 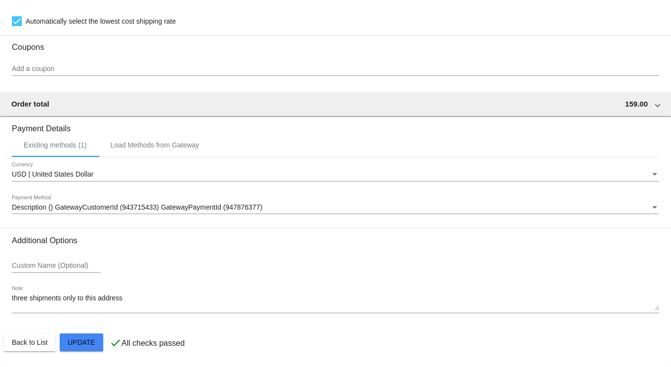 What do you see at coordinates (335, 69) in the screenshot?
I see `input: Add a coupon` at bounding box center [335, 69].